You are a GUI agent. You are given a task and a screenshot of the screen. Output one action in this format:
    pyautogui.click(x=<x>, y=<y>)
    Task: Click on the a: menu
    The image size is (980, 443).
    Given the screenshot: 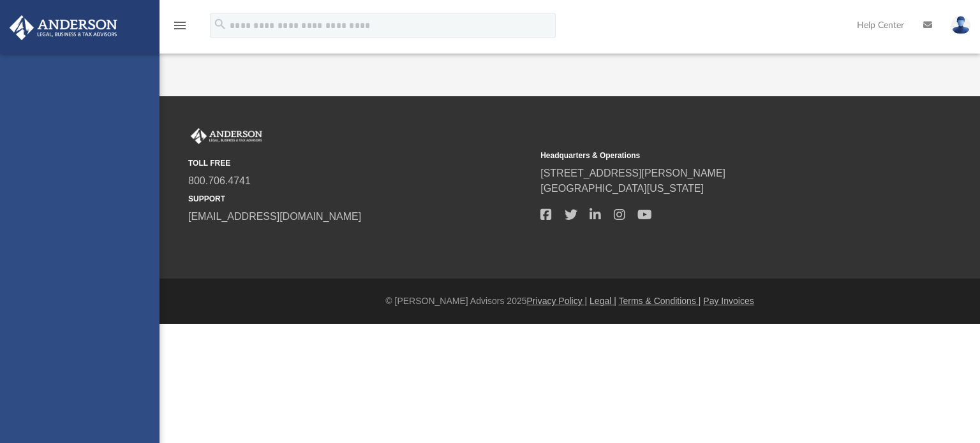 What is the action you would take?
    pyautogui.click(x=180, y=28)
    